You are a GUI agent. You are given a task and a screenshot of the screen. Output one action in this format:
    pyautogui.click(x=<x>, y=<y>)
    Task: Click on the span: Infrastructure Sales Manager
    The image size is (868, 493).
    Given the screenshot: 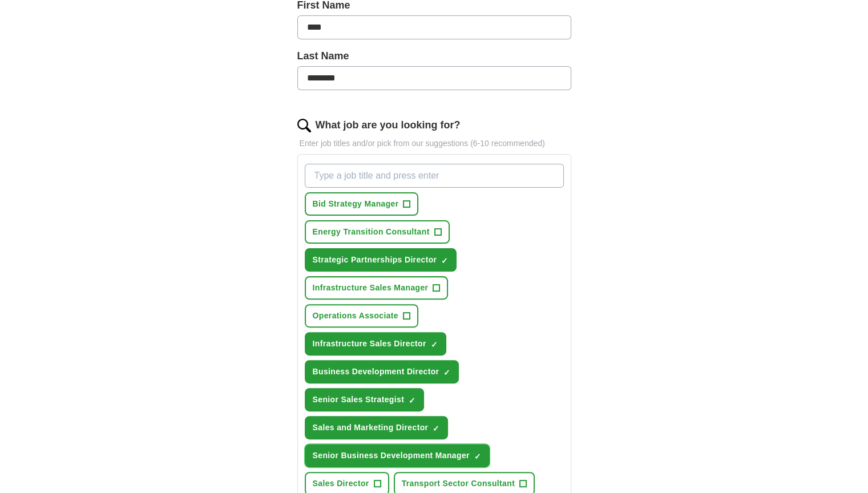 What is the action you would take?
    pyautogui.click(x=370, y=288)
    